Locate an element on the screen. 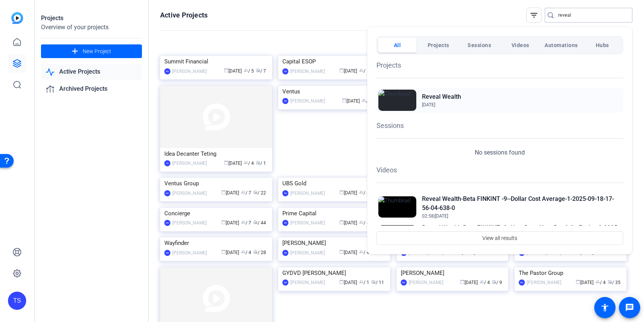 This screenshot has height=322, width=644. p: No sessions found is located at coordinates (500, 152).